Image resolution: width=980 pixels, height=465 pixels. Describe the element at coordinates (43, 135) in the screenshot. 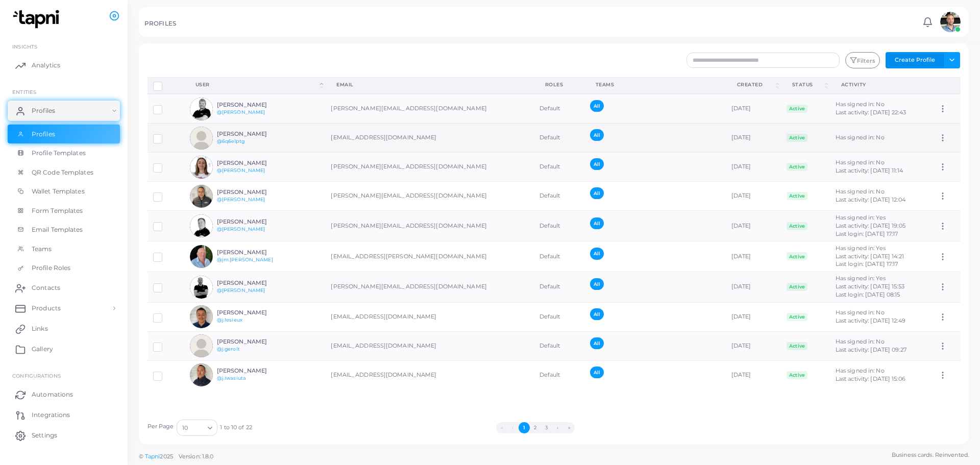

I see `span: Profiles` at that location.